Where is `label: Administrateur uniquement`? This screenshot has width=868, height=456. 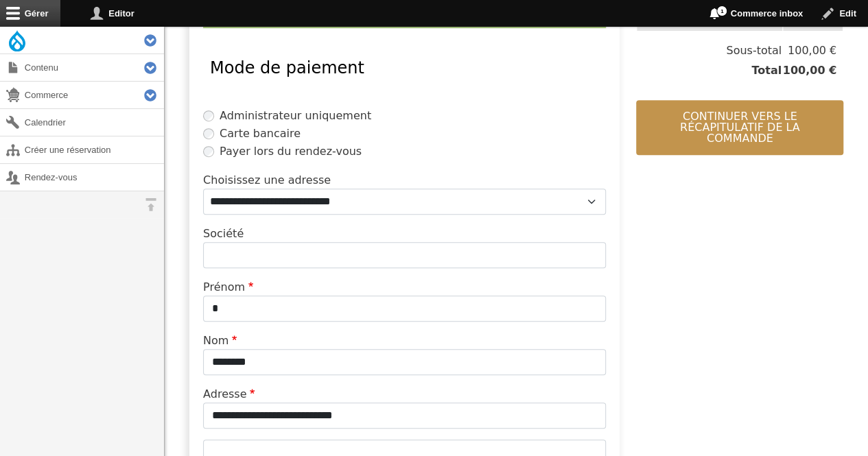
label: Administrateur uniquement is located at coordinates (295, 116).